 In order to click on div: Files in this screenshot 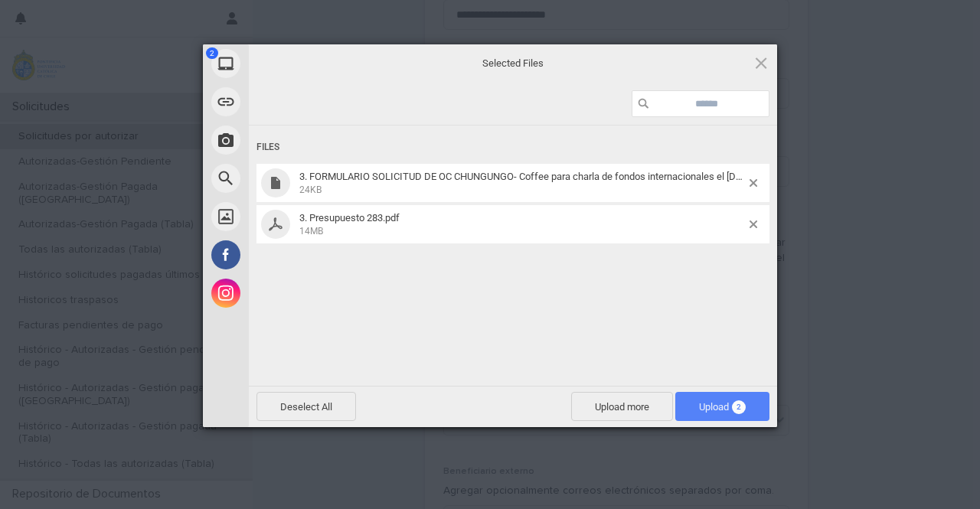, I will do `click(513, 147)`.